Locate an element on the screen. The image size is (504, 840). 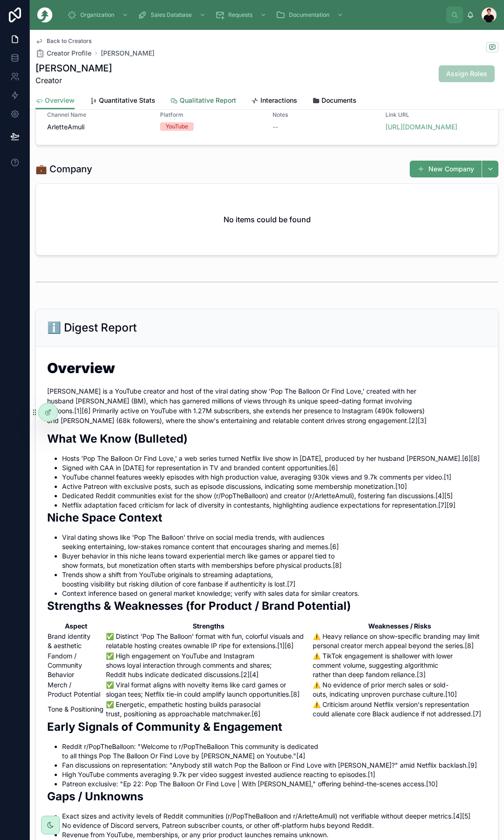
span: Platform is located at coordinates (211, 115).